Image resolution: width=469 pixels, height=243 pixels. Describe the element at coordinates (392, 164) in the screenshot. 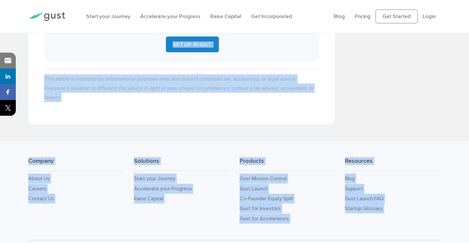

I see `h3: Resources` at that location.